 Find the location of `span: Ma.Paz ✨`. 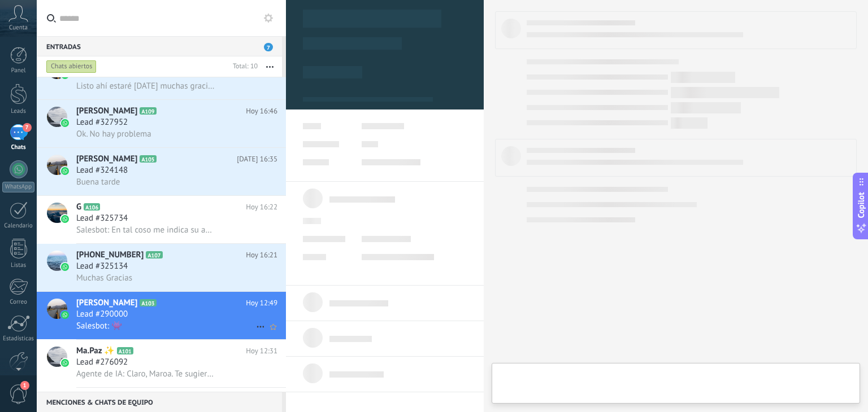

span: Ma.Paz ✨ is located at coordinates (95, 351).